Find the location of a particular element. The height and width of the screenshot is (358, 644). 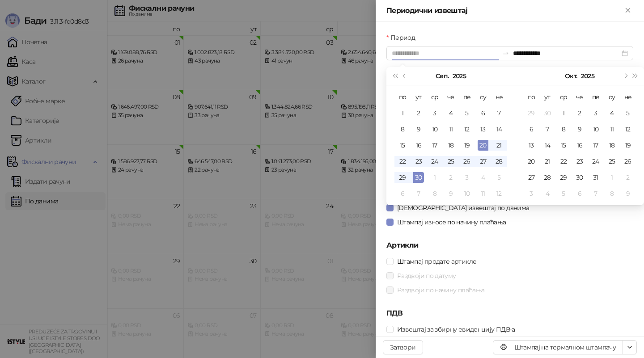

td: 2025-10-14 is located at coordinates (547, 145).